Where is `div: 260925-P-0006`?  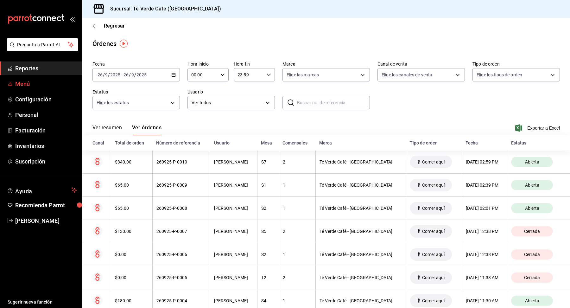
div: 260925-P-0006 is located at coordinates (181, 254).